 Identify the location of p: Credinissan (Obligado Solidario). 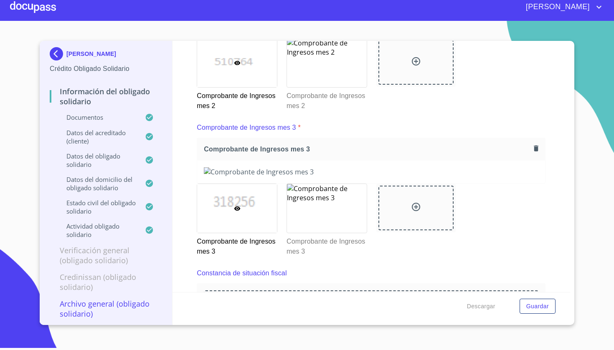
(106, 282).